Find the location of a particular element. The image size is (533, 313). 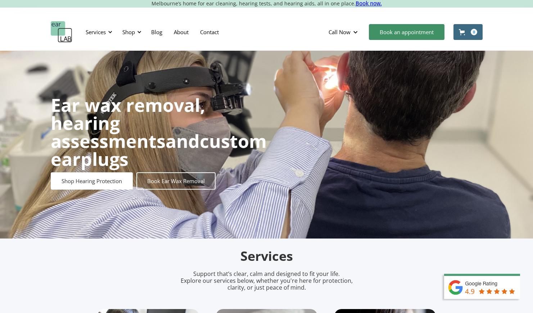

a: Shop Hearing Protection is located at coordinates (92, 181).